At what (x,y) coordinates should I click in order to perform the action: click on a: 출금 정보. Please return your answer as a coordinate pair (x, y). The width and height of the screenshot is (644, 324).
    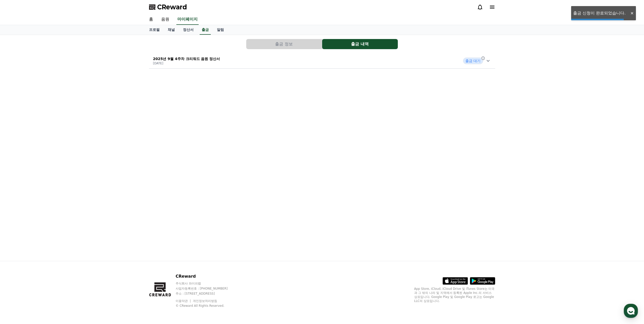
    Looking at the image, I should click on (284, 44).